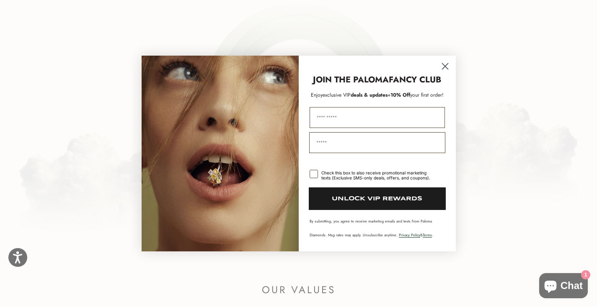 This screenshot has width=597, height=307. I want to click on div: Check this box to also receive promotional marketing texts (Exclusive SMS-only deals, offers, and..., so click(378, 175).